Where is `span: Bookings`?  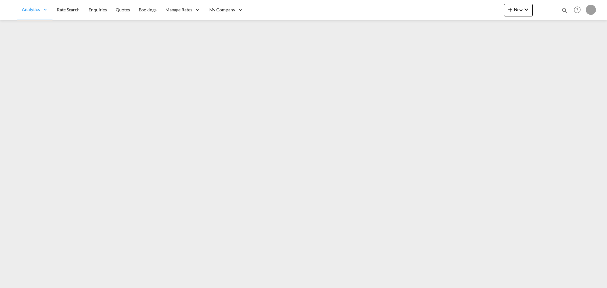
span: Bookings is located at coordinates (148, 9).